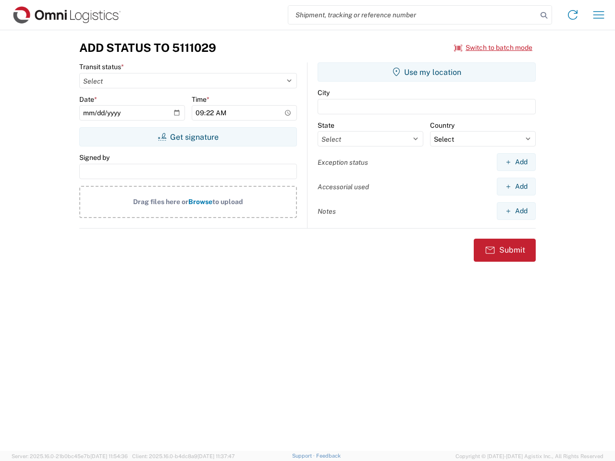  Describe the element at coordinates (200, 202) in the screenshot. I see `span: Browse` at that location.